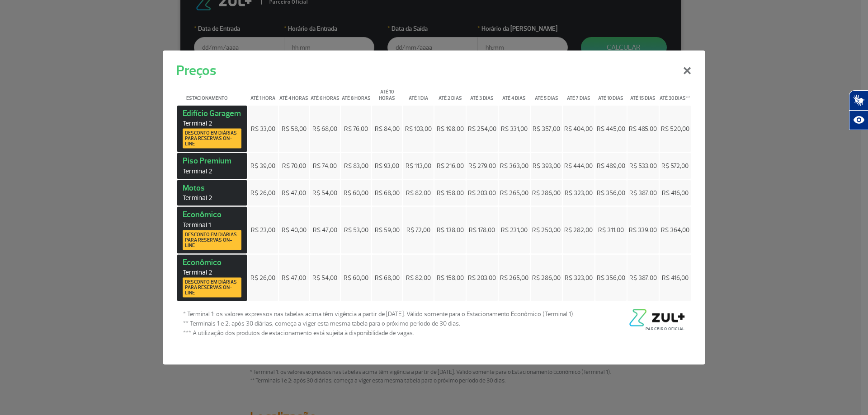 The height and width of the screenshot is (415, 868). What do you see at coordinates (212, 128) in the screenshot?
I see `strong: Edifício Garagem` at bounding box center [212, 128].